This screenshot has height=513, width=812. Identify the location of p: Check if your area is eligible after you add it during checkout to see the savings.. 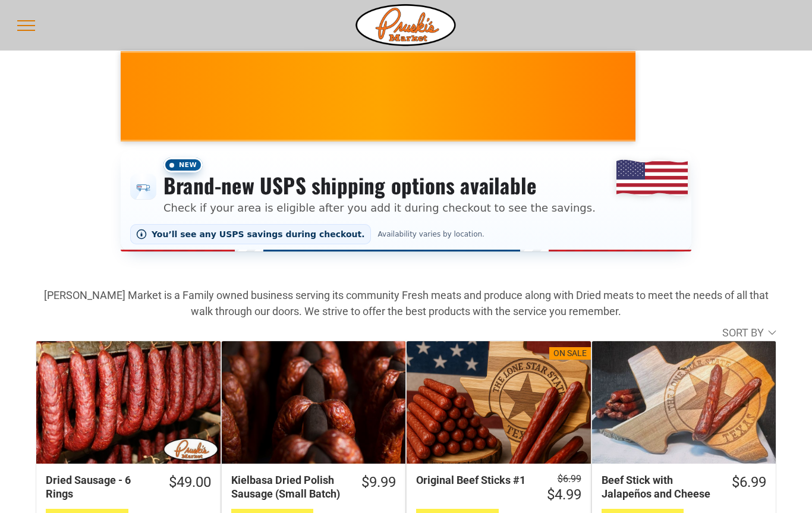
(379, 207).